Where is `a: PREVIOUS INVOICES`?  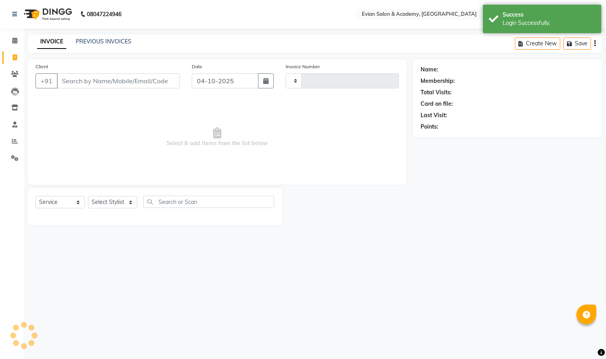
a: PREVIOUS INVOICES is located at coordinates (103, 41).